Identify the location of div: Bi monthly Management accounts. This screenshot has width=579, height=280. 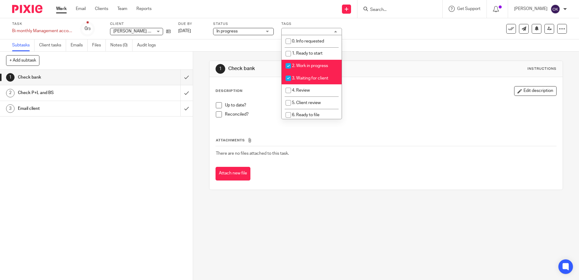
(42, 31).